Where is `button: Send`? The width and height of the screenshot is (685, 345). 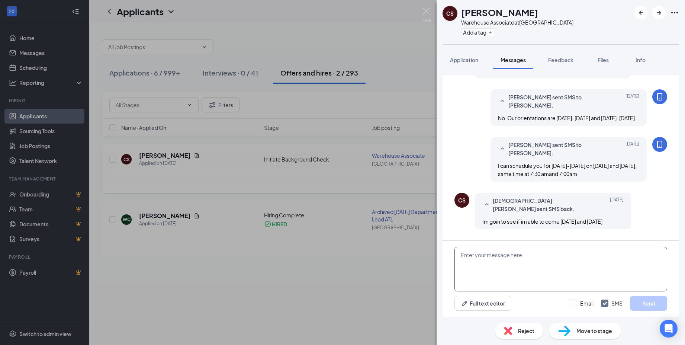
button: Send is located at coordinates (648, 303).